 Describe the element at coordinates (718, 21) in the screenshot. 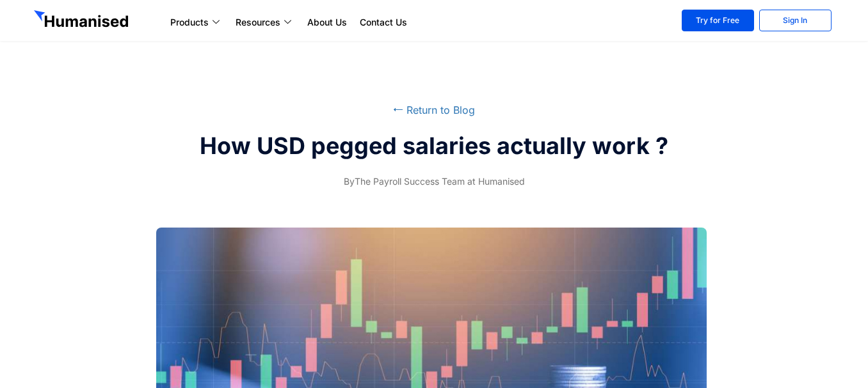

I see `a: Try for Free` at that location.